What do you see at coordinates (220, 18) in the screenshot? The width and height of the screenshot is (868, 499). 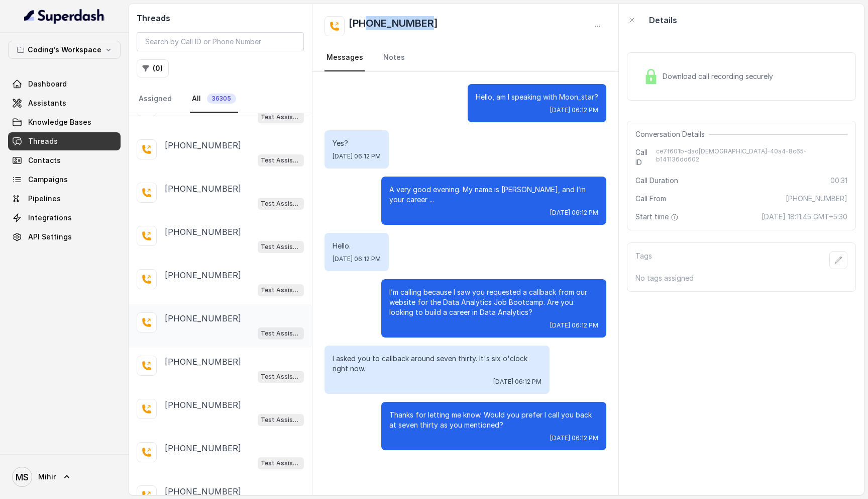 I see `h2: Threads` at bounding box center [220, 18].